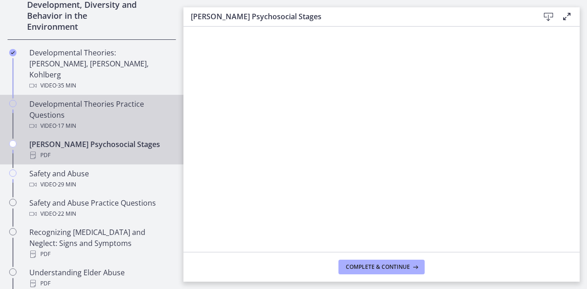 This screenshot has height=289, width=587. I want to click on span: · 29 min, so click(66, 185).